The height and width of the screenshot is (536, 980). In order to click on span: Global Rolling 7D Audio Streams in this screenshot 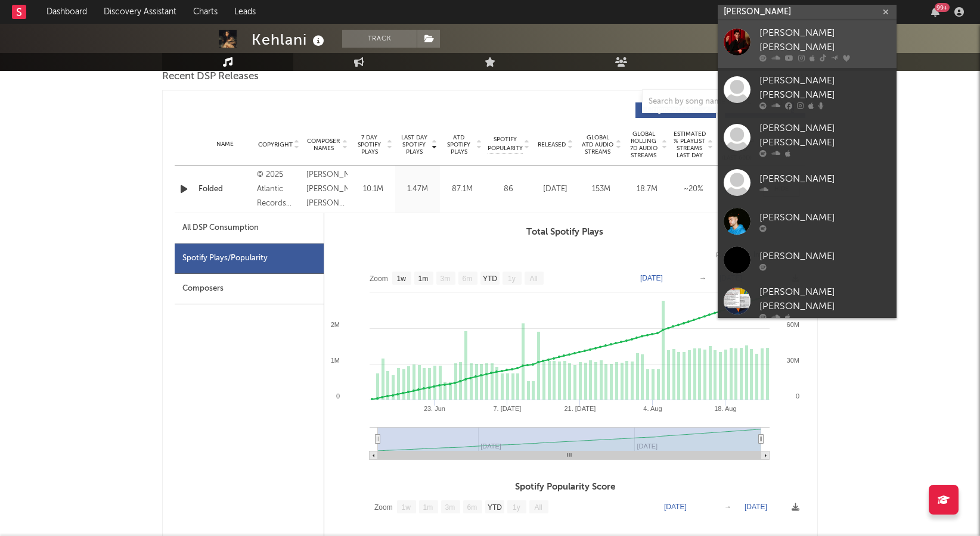, I will do `click(643, 145)`.